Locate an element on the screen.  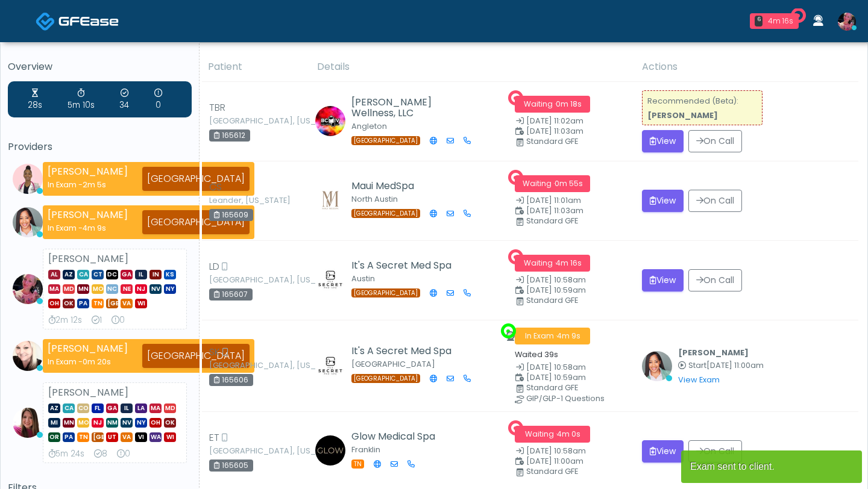
div: 34 is located at coordinates (124, 99).